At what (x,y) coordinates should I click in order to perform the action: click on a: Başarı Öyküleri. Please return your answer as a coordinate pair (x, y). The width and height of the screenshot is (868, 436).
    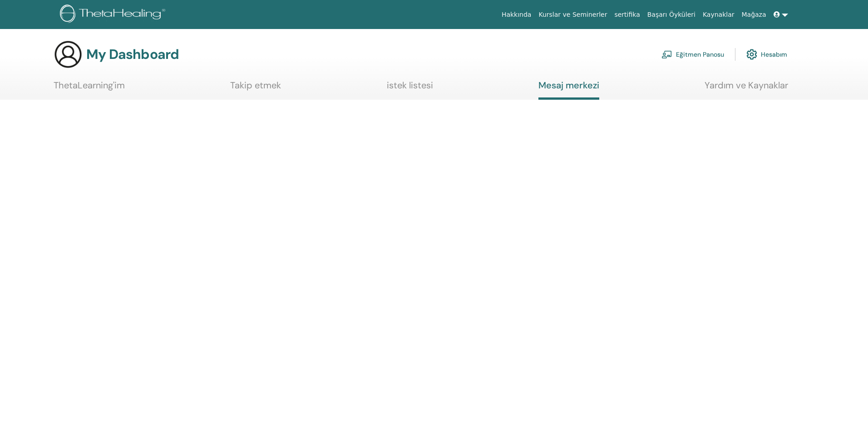
    Looking at the image, I should click on (671, 15).